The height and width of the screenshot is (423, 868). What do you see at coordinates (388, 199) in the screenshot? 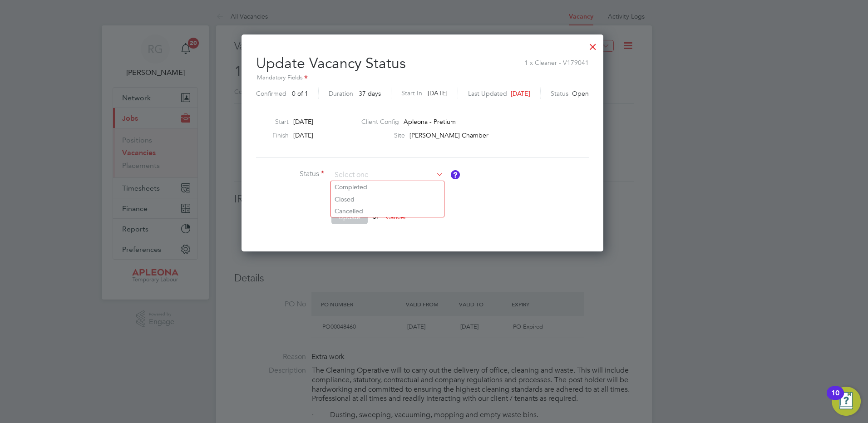
I see `li: Closed` at bounding box center [388, 199].